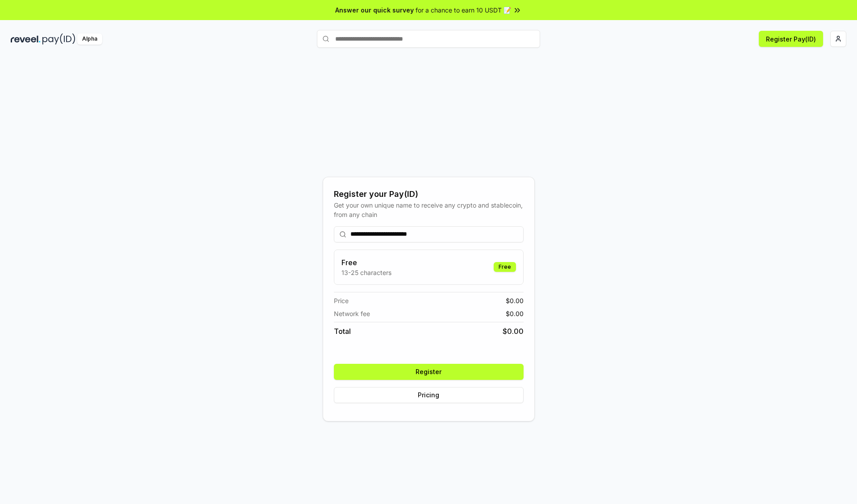  I want to click on span: for a chance to earn 10 USDT 📝, so click(463, 10).